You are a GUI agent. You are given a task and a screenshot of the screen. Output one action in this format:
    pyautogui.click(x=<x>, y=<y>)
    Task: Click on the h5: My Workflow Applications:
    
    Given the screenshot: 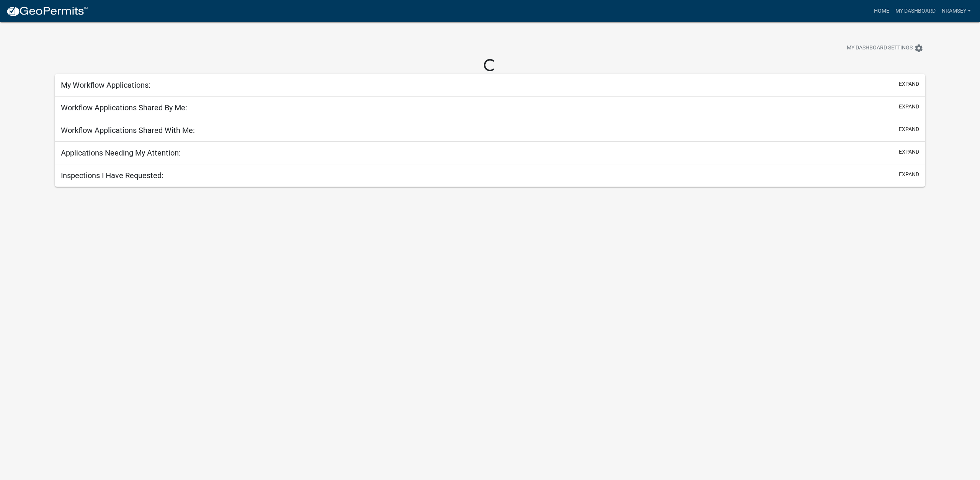 What is the action you would take?
    pyautogui.click(x=105, y=85)
    